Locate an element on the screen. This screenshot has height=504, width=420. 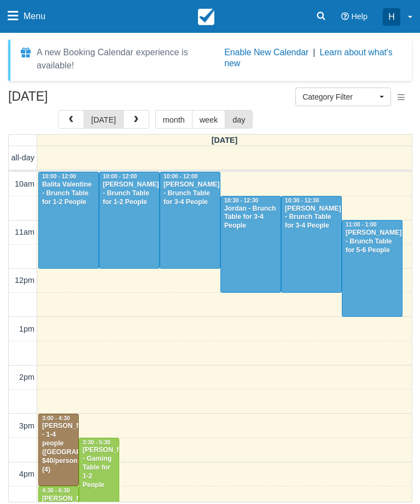
span: 12pm is located at coordinates (24, 280).